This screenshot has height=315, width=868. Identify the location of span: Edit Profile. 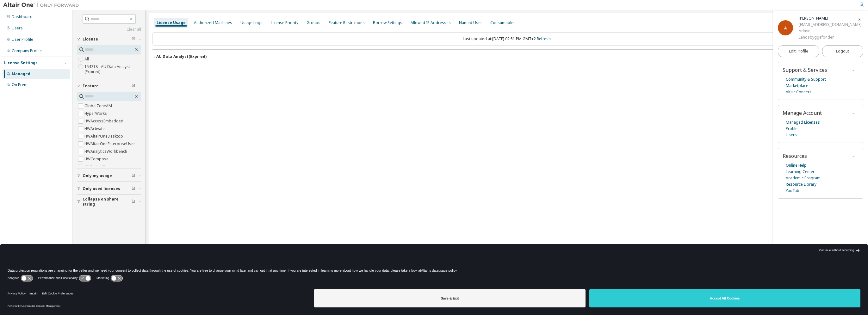
(798, 51).